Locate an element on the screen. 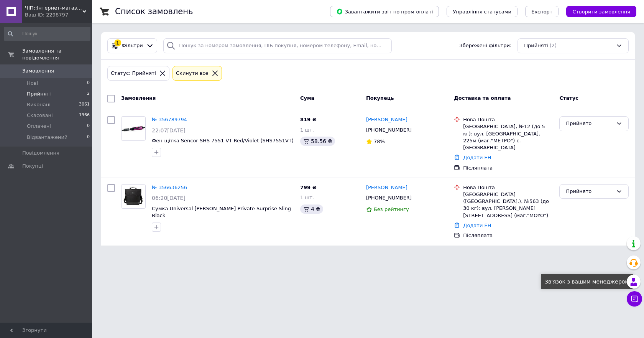 The width and height of the screenshot is (644, 338). span: Експорт is located at coordinates (542, 12).